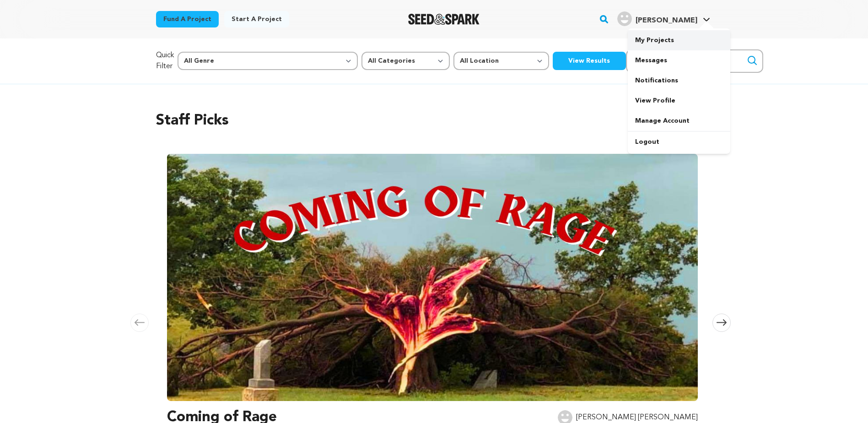  Describe the element at coordinates (695, 61) in the screenshot. I see `input: Search for a specific project` at that location.